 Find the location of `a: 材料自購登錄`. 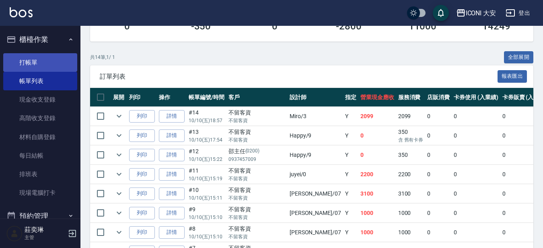

a: 材料自購登錄 is located at coordinates (40, 137).